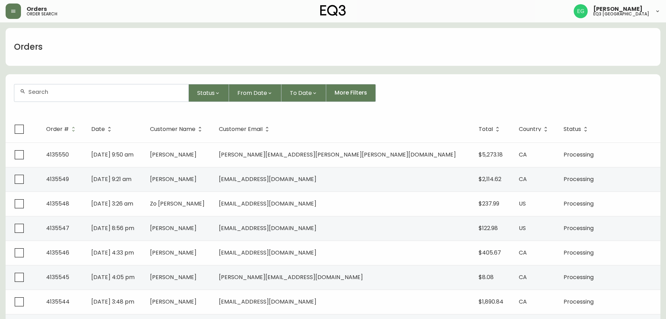 The image size is (666, 319). What do you see at coordinates (333, 10) in the screenshot?
I see `img: logo` at bounding box center [333, 10].